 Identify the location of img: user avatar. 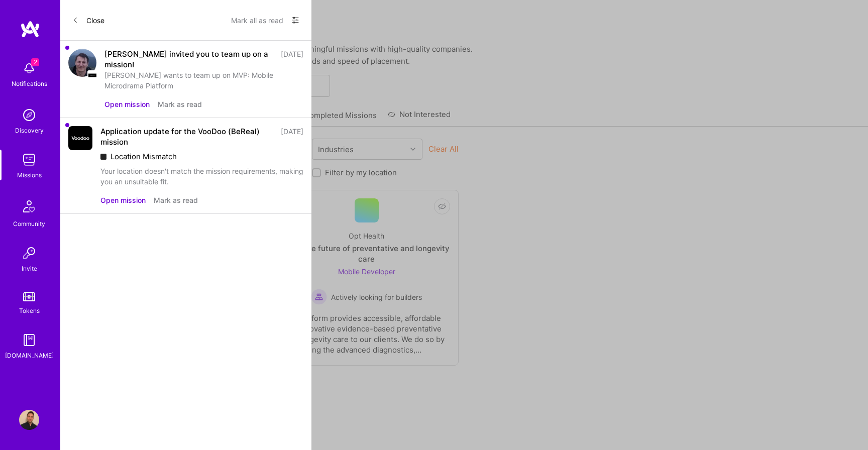
(82, 63).